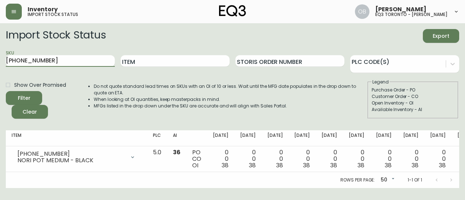  Describe the element at coordinates (413, 103) in the screenshot. I see `div: Open Inventory - OI` at that location.